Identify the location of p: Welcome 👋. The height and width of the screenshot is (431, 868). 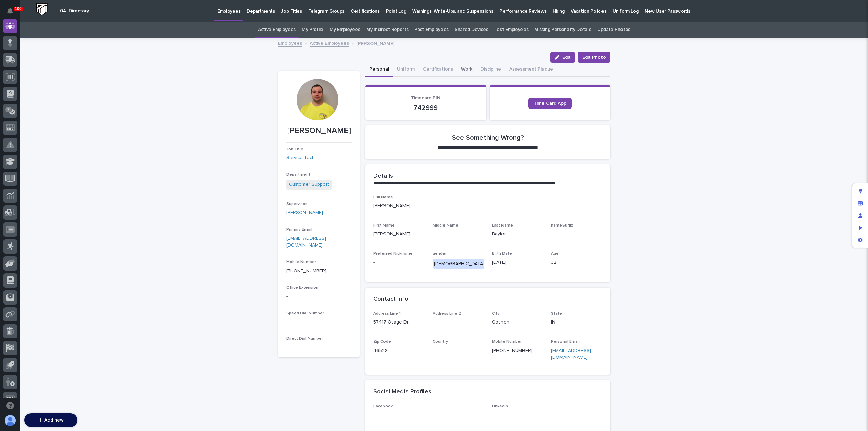
(65, 32).